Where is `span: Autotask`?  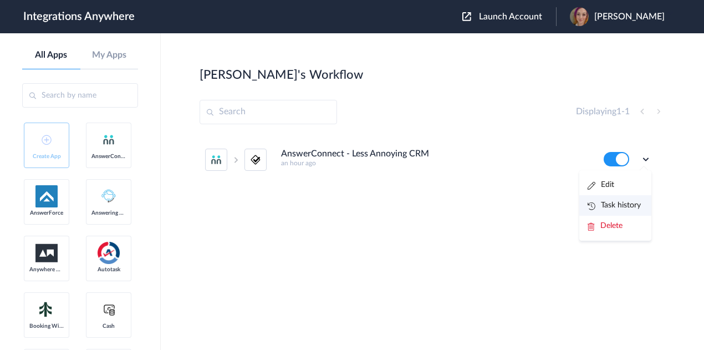 span: Autotask is located at coordinates (109, 269).